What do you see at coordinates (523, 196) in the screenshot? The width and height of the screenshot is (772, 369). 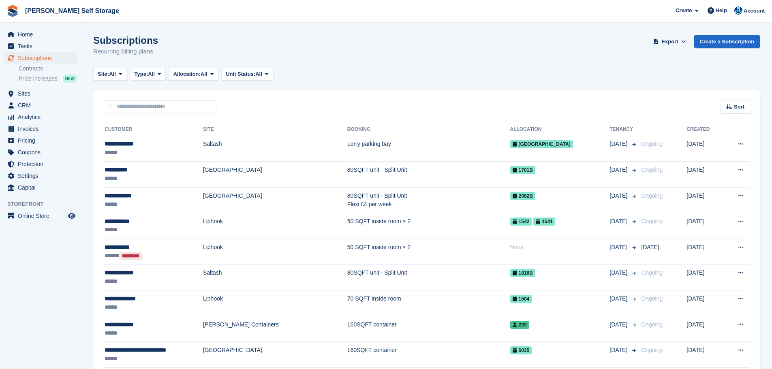 I see `span: 2082B` at bounding box center [523, 196].